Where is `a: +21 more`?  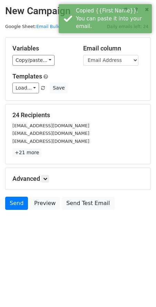
a: +21 more is located at coordinates (27, 153).